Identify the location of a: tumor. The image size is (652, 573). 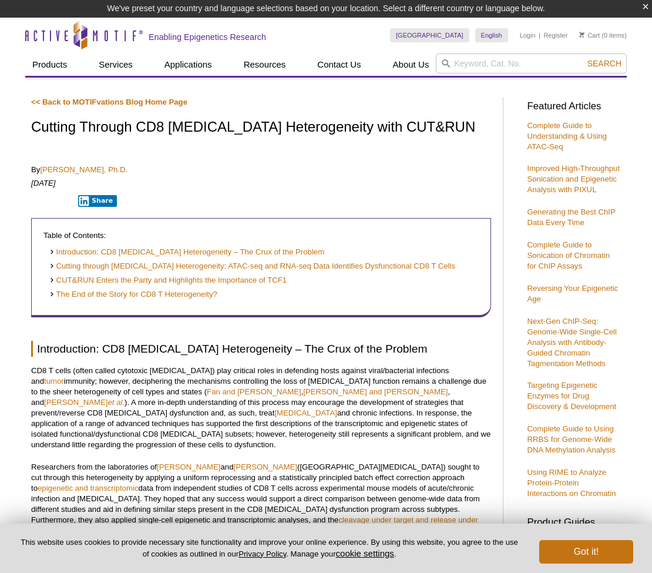
(54, 381).